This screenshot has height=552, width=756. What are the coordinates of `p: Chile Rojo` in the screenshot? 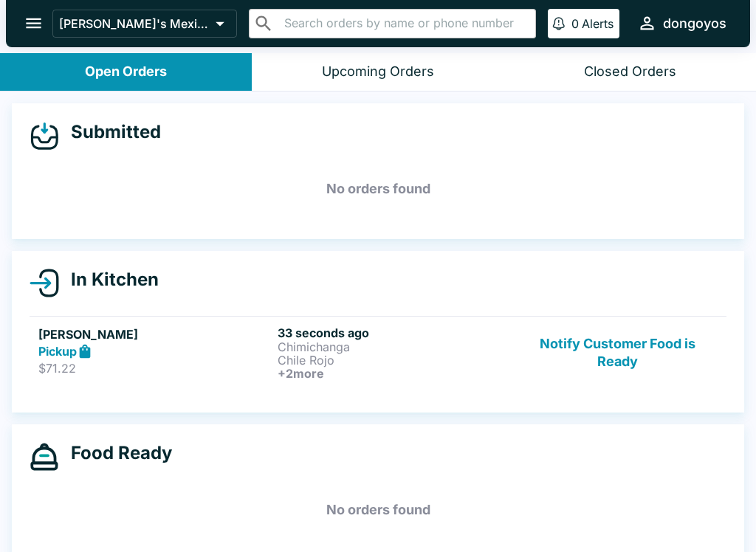 It's located at (394, 360).